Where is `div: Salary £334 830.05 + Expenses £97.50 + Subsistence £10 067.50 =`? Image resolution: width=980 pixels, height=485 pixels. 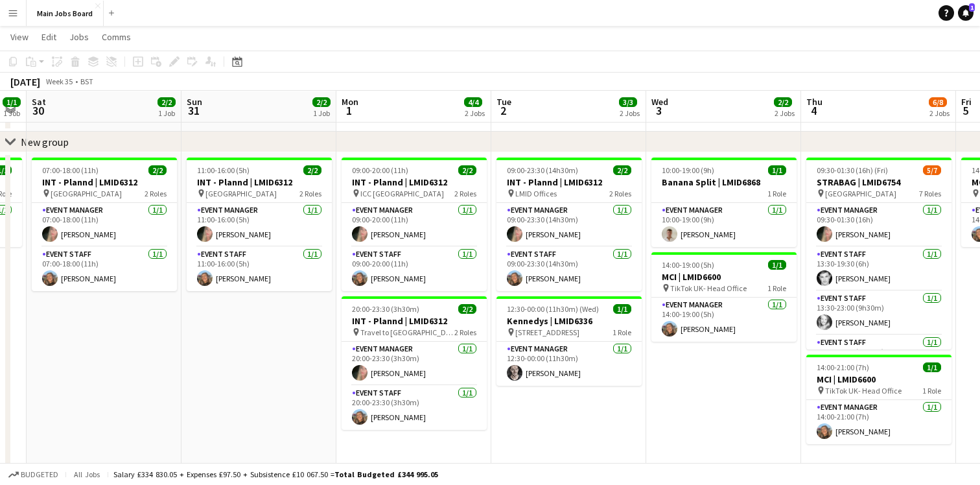 div: Salary £334 830.05 + Expenses £97.50 + Subsistence £10 067.50 = is located at coordinates (276, 474).